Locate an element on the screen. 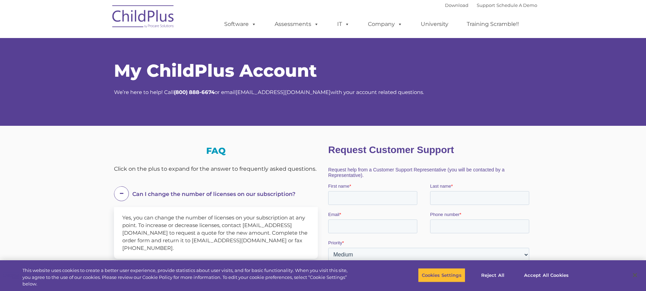 The image size is (646, 291). div: Click on the plus to expand for the answer to frequently asked questions. is located at coordinates (216, 169).